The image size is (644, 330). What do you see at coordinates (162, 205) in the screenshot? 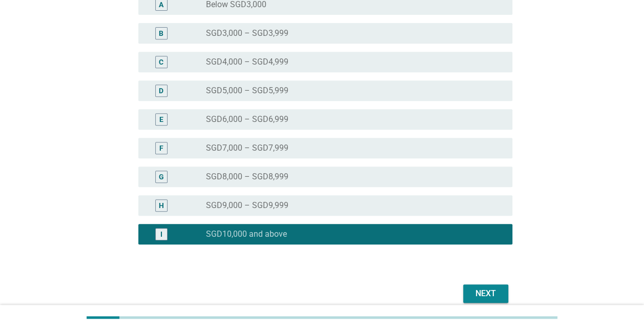
I see `div: H` at bounding box center [162, 205].